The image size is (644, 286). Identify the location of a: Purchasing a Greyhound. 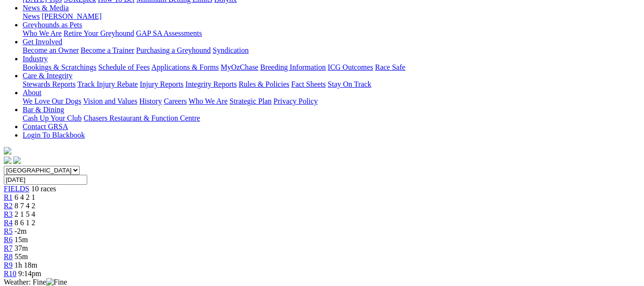
(173, 50).